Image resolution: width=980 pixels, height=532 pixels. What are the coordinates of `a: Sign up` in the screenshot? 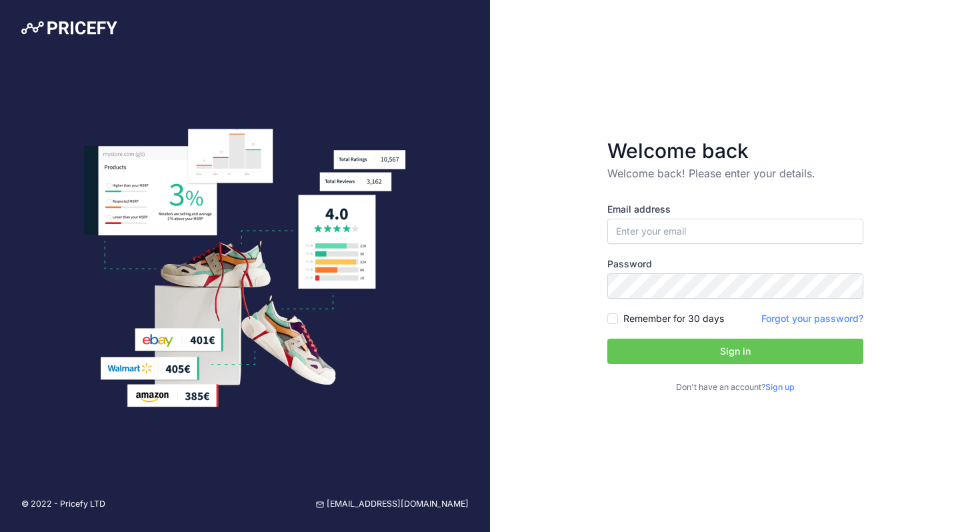 It's located at (780, 386).